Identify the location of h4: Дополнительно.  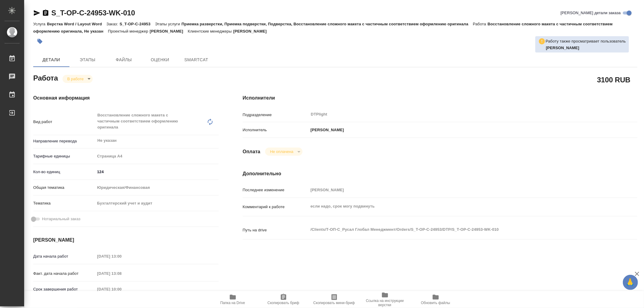
(440, 173).